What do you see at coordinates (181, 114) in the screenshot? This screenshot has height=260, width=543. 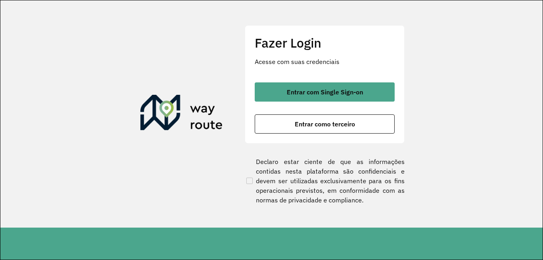 I see `img: Roteirizador AmbevTech` at bounding box center [181, 114].